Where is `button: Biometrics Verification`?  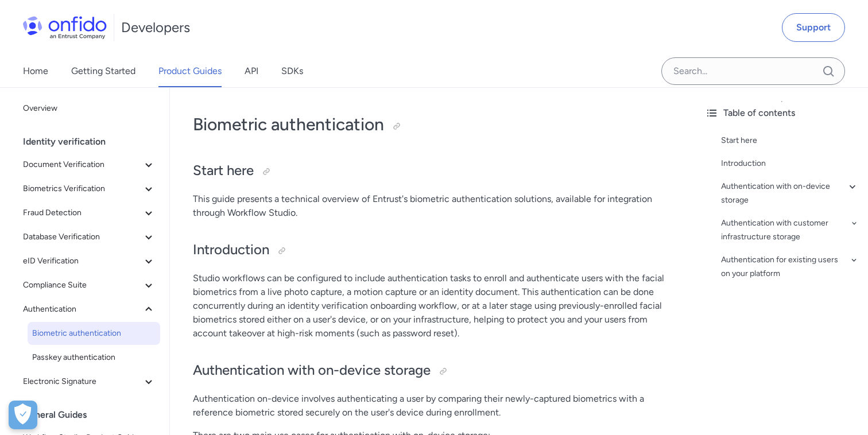
button: Biometrics Verification is located at coordinates (89, 189).